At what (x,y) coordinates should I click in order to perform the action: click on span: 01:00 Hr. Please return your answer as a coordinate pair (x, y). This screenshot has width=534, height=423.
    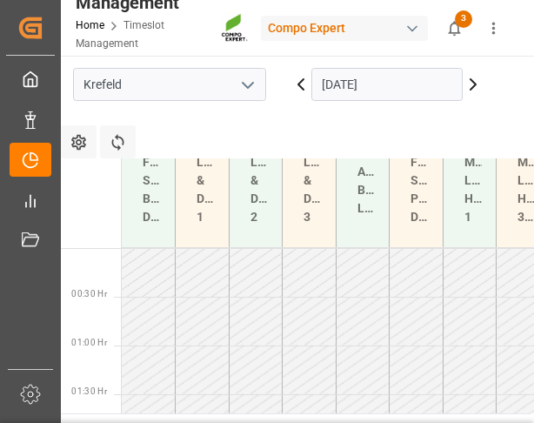
    Looking at the image, I should click on (89, 342).